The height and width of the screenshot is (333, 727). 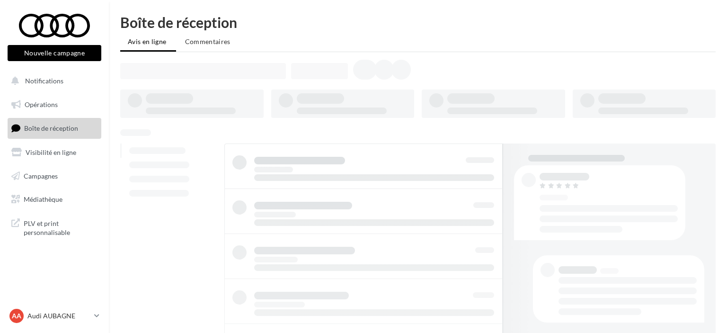 I want to click on span: Médiathèque, so click(x=43, y=199).